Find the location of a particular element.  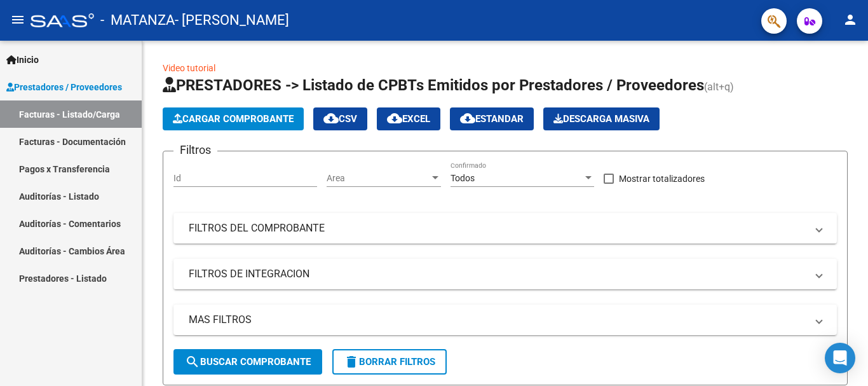

button: EXCEL is located at coordinates (409, 119).